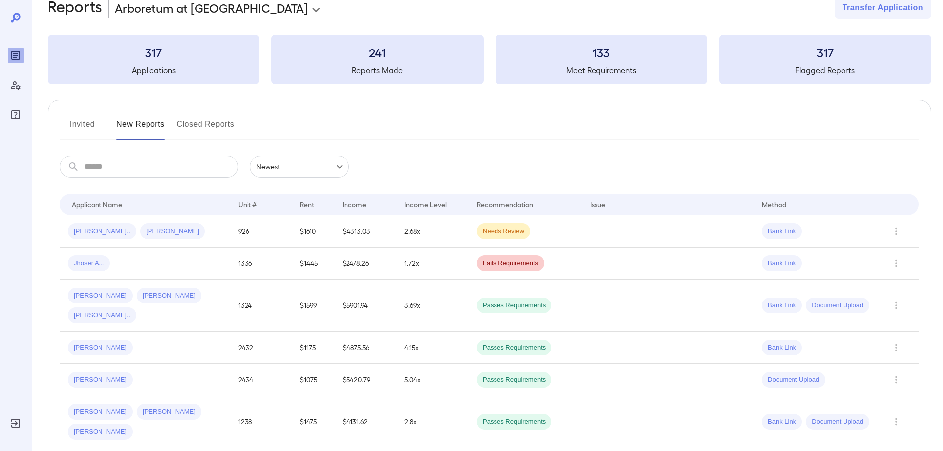  I want to click on td: 2.68x, so click(432, 231).